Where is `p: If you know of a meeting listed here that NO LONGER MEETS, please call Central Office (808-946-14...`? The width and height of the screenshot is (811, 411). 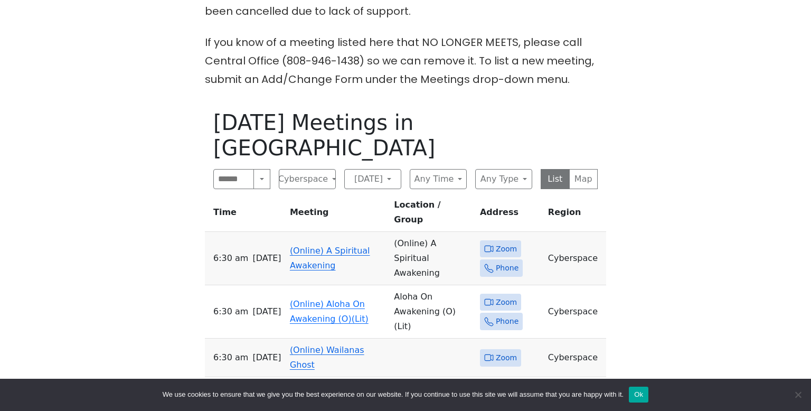 p: If you know of a meeting listed here that NO LONGER MEETS, please call Central Office (808-946-14... is located at coordinates (405, 61).